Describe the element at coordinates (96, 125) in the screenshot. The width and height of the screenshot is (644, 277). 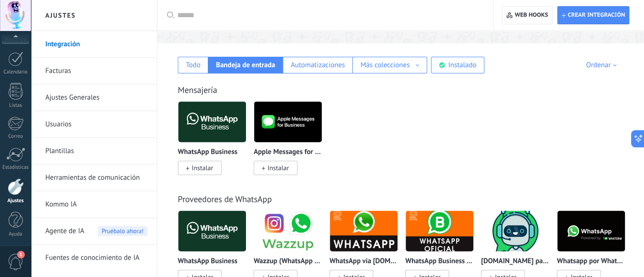
I see `a: Usuarios` at that location.